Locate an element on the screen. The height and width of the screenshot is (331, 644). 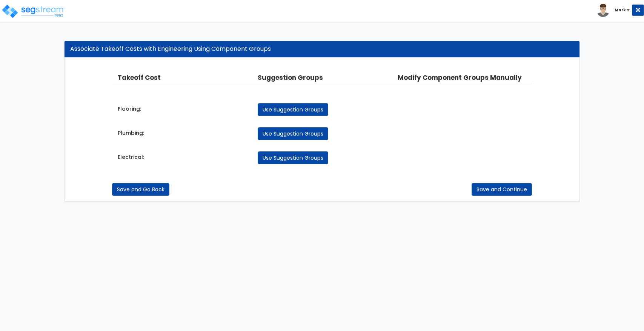
b: Suggestion Groups is located at coordinates (290, 78).